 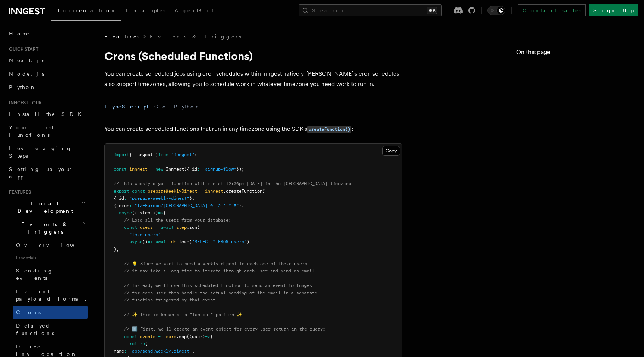 What do you see at coordinates (572, 54) in the screenshot?
I see `h4: On this page` at bounding box center [572, 54].